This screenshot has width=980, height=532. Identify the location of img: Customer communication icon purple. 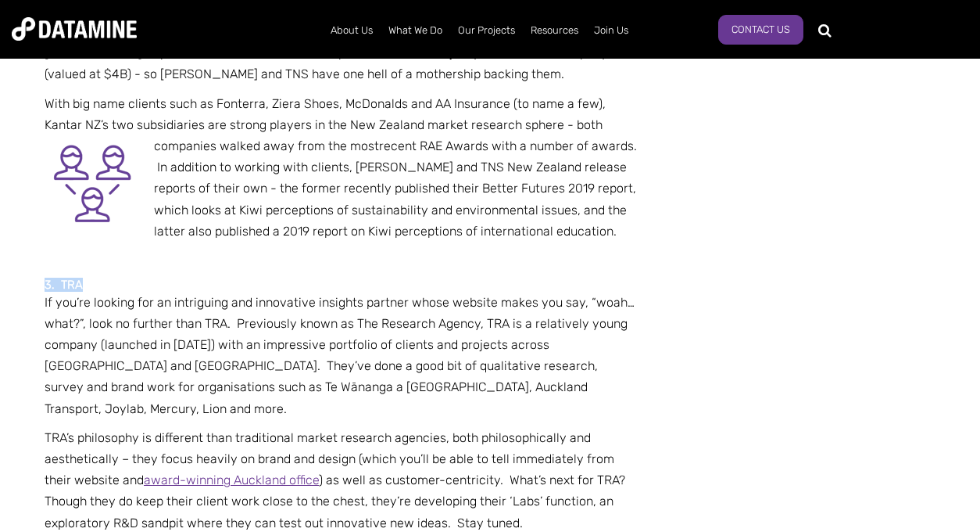
(92, 182).